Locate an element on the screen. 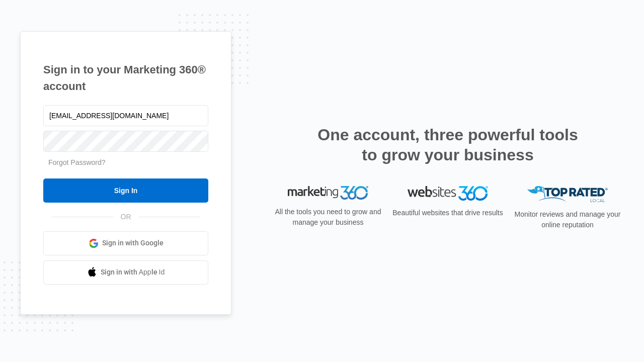  span: OR is located at coordinates (126, 217).